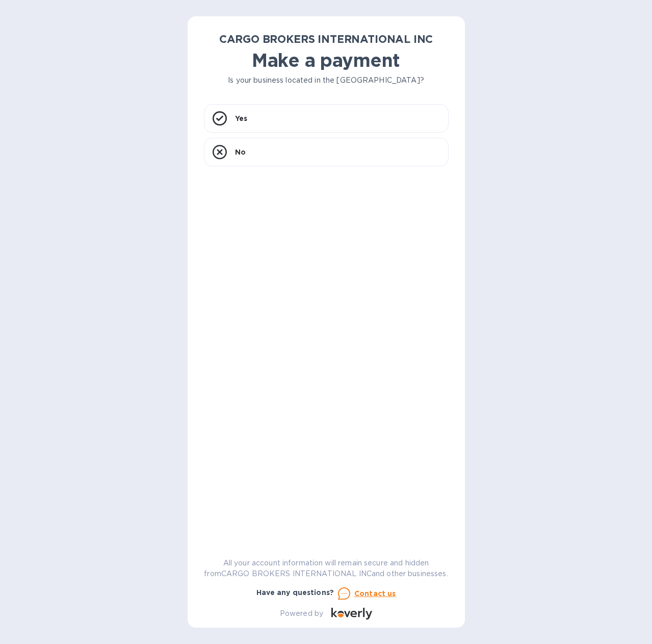 This screenshot has height=644, width=652. I want to click on b: Have any questions?, so click(296, 592).